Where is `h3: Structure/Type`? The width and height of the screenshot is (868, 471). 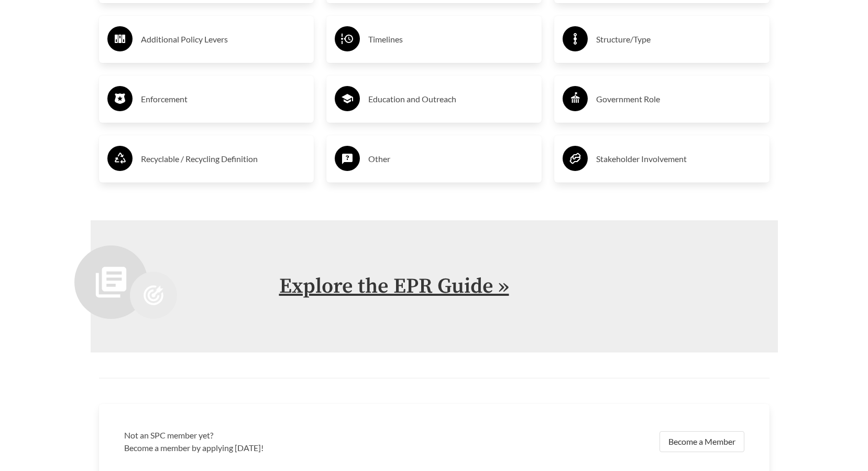
h3: Structure/Type is located at coordinates (678, 40).